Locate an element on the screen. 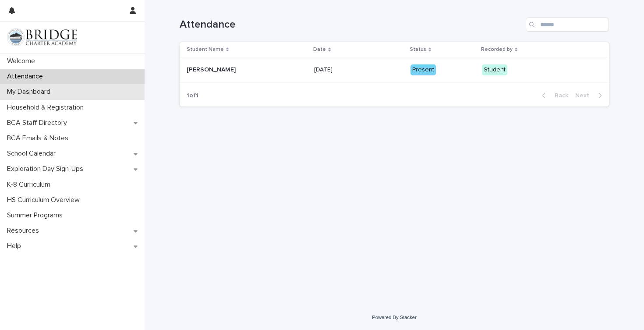 The height and width of the screenshot is (330, 644). p: Resources is located at coordinates (25, 230).